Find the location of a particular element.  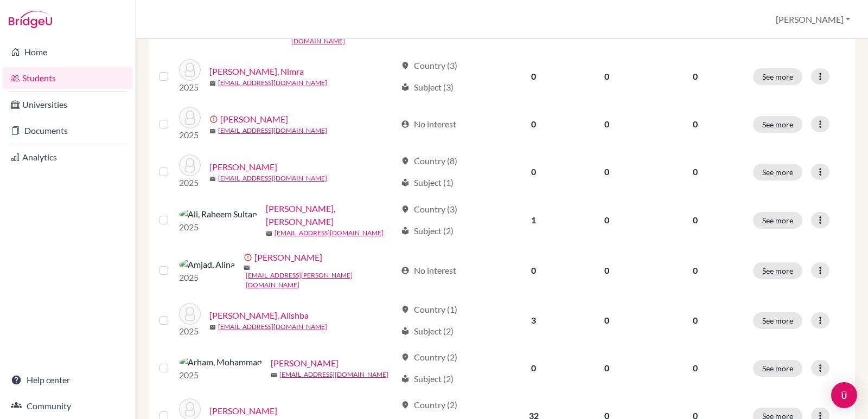

img: Ammara, Alishba is located at coordinates (190, 314).